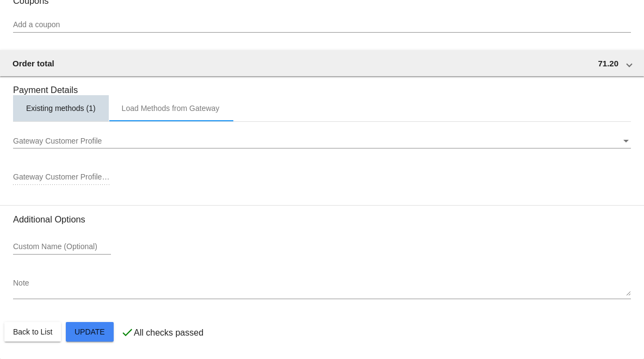  I want to click on button: Back to List, so click(32, 332).